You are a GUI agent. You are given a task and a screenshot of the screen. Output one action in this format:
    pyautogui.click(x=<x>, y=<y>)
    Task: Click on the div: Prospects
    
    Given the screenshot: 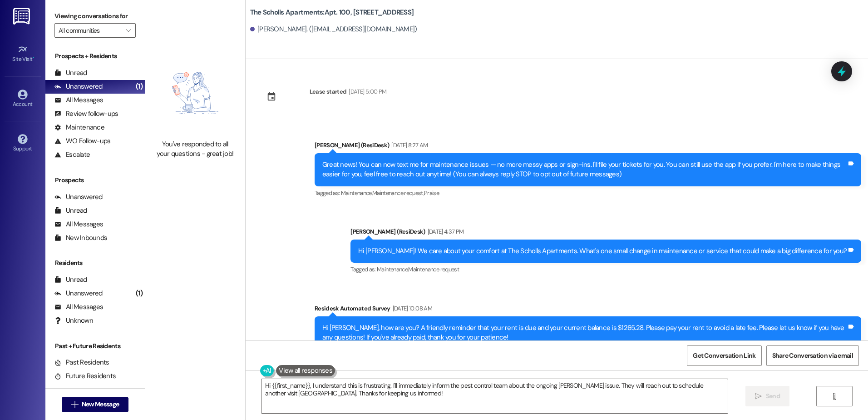 What is the action you would take?
    pyautogui.click(x=95, y=180)
    